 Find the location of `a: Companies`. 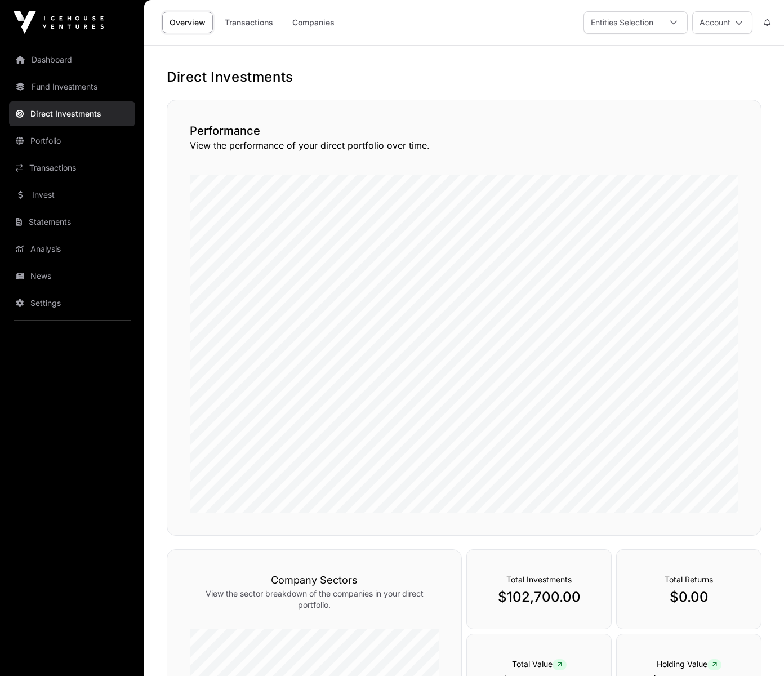

a: Companies is located at coordinates (313, 23).